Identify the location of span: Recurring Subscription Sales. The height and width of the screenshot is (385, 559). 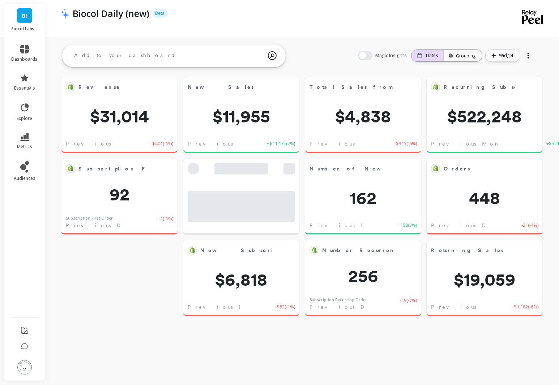
(479, 87).